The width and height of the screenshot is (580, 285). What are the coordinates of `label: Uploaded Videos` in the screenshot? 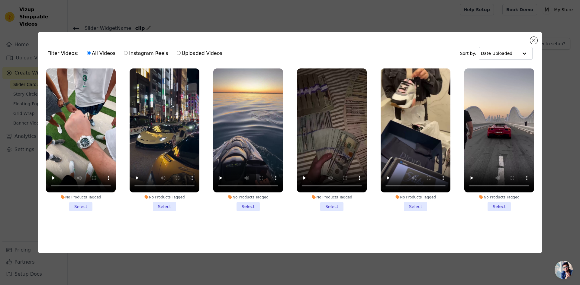 It's located at (199, 53).